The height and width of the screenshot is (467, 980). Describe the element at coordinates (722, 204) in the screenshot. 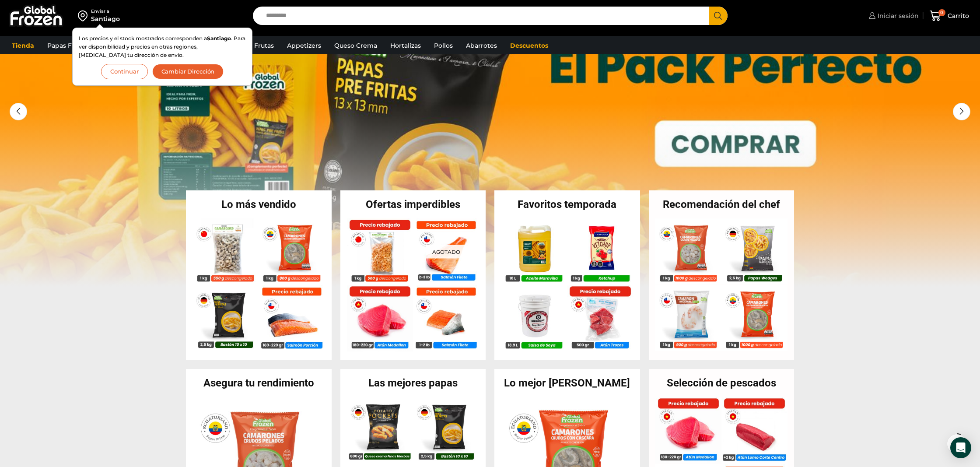

I see `h2: Recomendación del chef` at that location.